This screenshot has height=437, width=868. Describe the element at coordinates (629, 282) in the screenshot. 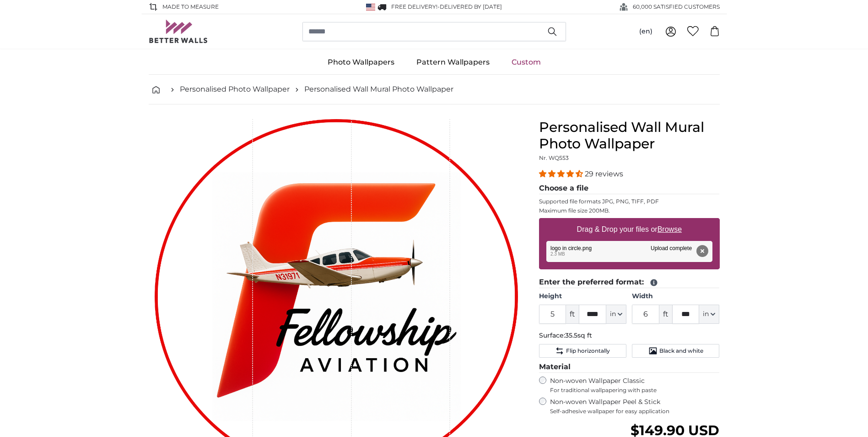

I see `legend: Enter the preferred format:` at that location.